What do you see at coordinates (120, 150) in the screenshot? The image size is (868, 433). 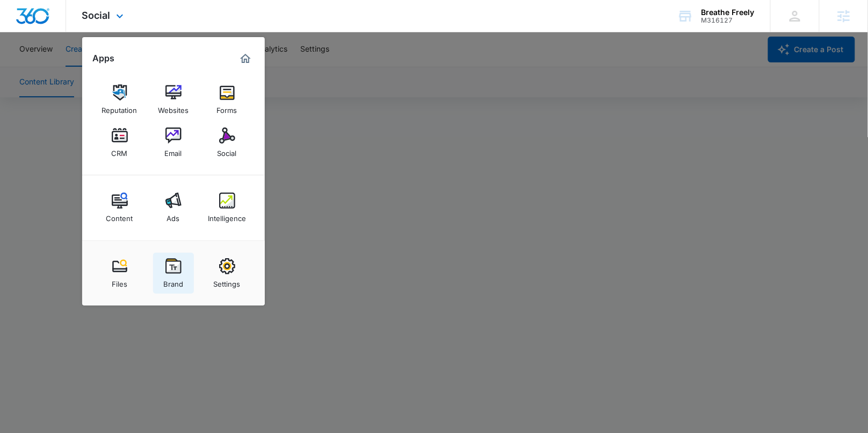 I see `div: CRM` at bounding box center [120, 150].